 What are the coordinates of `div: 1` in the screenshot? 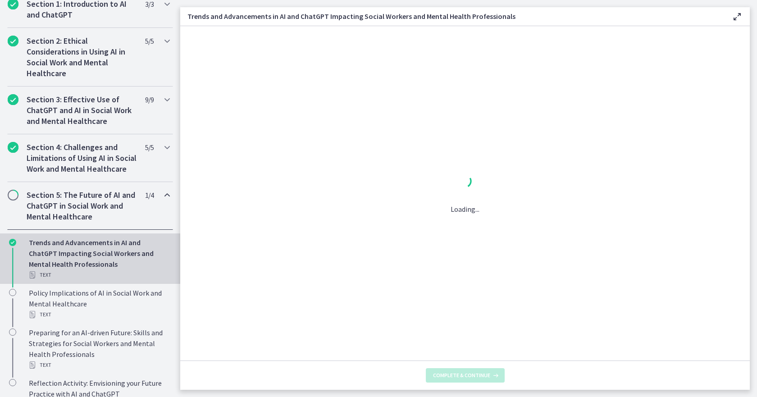 It's located at (465, 182).